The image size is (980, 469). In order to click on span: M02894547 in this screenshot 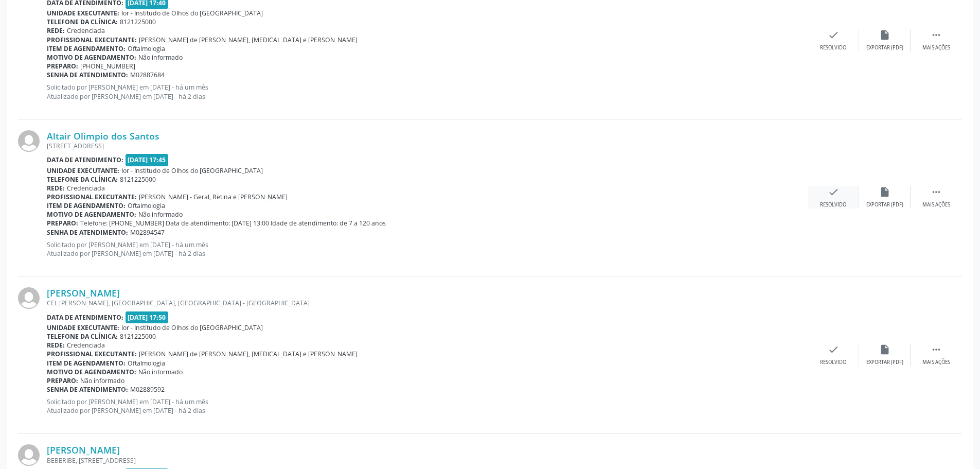, I will do `click(147, 232)`.